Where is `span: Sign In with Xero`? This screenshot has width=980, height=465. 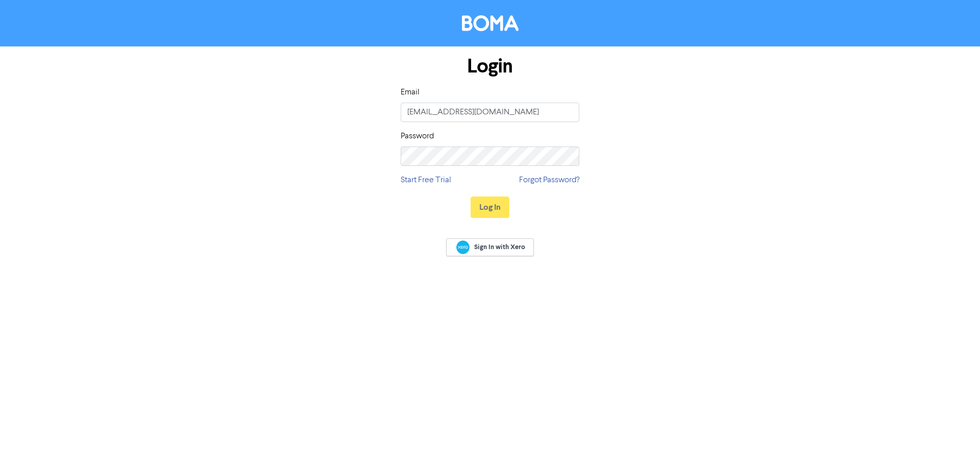
span: Sign In with Xero is located at coordinates (500, 247).